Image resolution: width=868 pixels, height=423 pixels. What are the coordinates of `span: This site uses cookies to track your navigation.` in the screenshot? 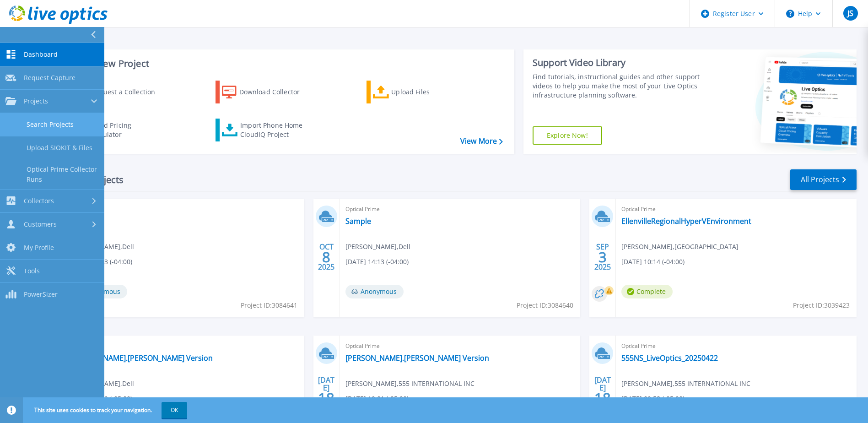 It's located at (106, 410).